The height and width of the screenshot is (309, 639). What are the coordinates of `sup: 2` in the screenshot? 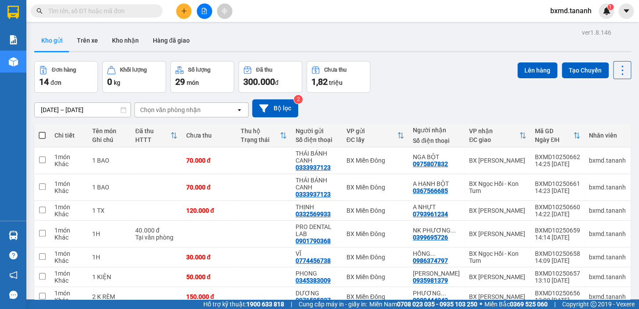 It's located at (298, 99).